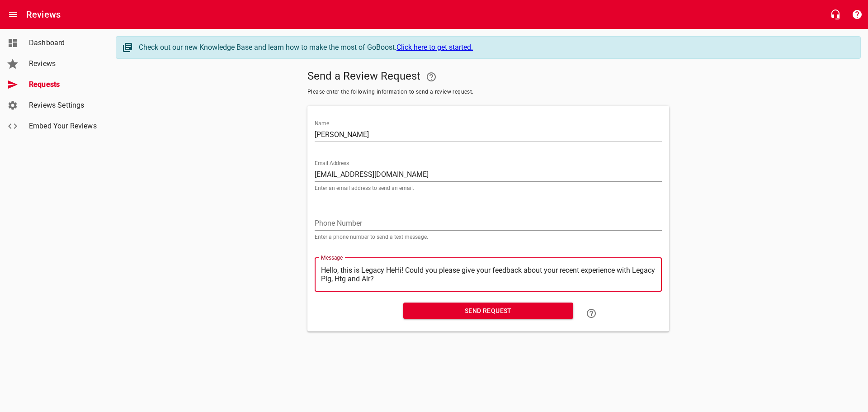 The height and width of the screenshot is (412, 868). Describe the element at coordinates (13, 15) in the screenshot. I see `button: Open drawer` at that location.